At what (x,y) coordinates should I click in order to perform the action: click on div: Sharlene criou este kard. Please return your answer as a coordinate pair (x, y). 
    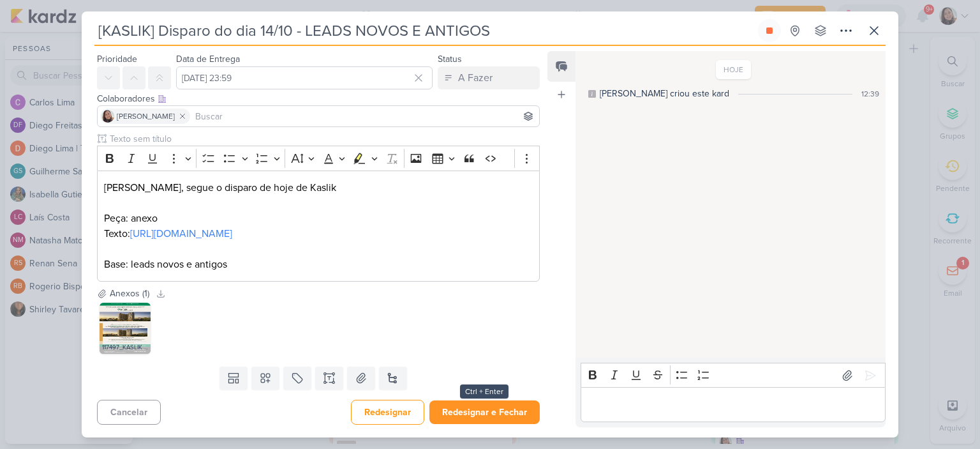
    Looking at the image, I should click on (664, 93).